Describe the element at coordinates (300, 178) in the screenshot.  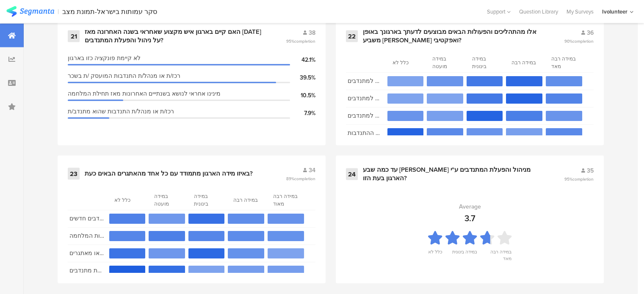
I see `span: 89%` at that location.